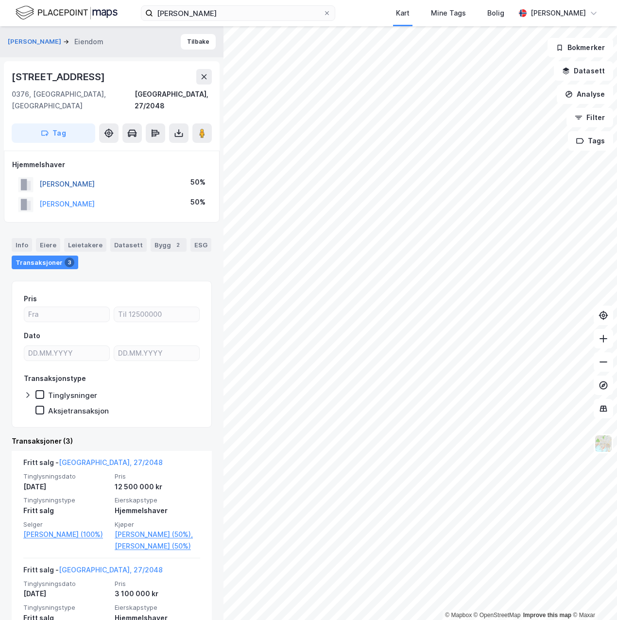 The width and height of the screenshot is (617, 620). Describe the element at coordinates (403, 13) in the screenshot. I see `div: Kart` at that location.